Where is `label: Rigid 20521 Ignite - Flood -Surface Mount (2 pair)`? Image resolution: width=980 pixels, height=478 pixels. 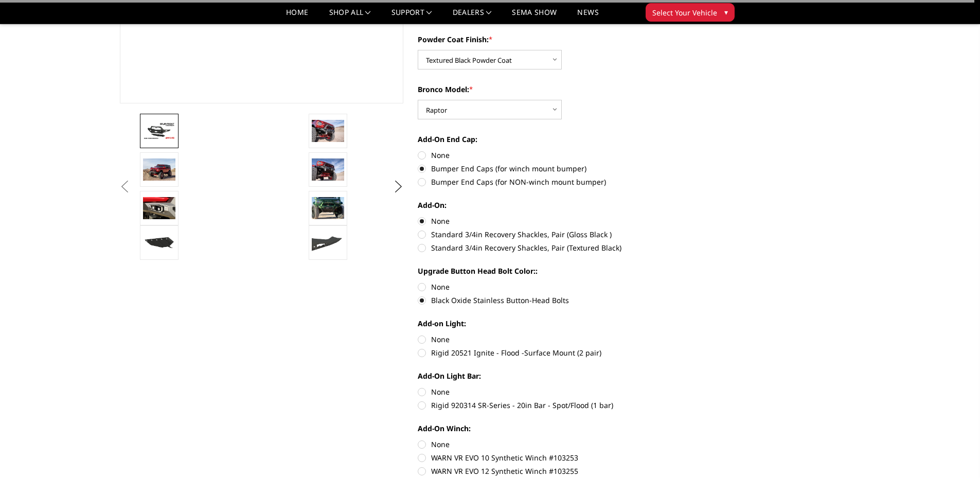 label: Rigid 20521 Ignite - Flood -Surface Mount (2 pair) is located at coordinates (560, 353).